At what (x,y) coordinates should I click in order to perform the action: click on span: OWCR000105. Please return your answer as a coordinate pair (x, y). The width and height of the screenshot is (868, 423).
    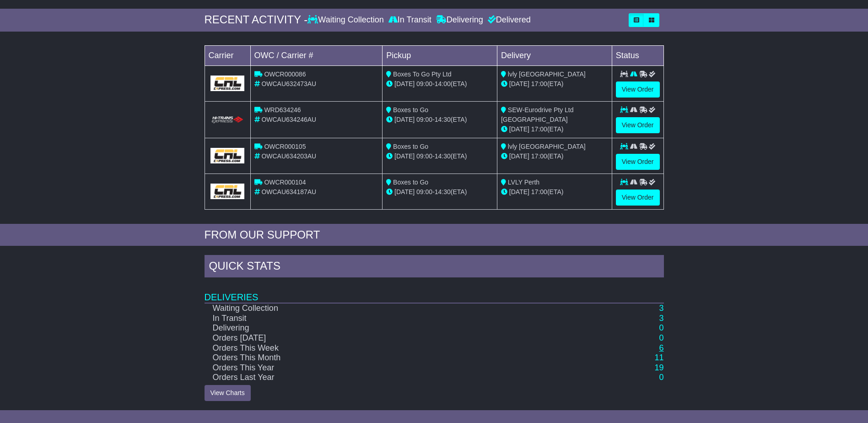
    Looking at the image, I should click on (285, 147).